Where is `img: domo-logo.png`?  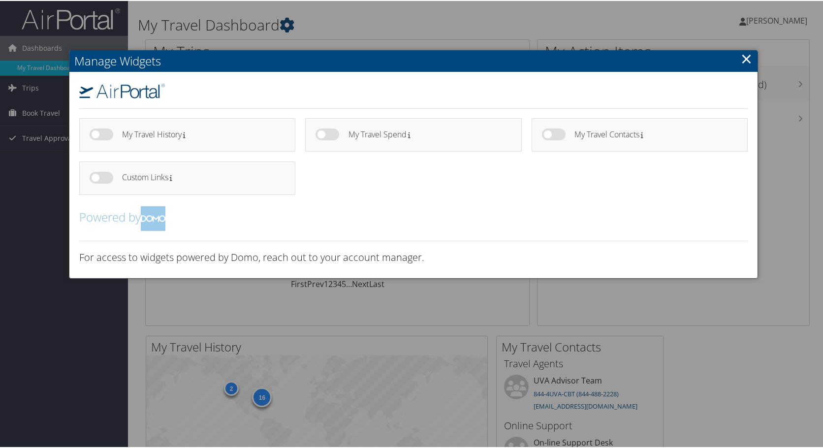 img: domo-logo.png is located at coordinates (153, 217).